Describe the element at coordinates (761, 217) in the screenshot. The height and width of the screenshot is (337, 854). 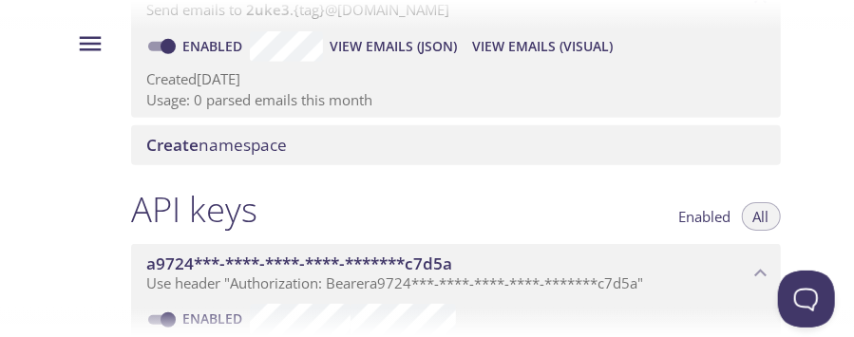
I see `button: All` at that location.